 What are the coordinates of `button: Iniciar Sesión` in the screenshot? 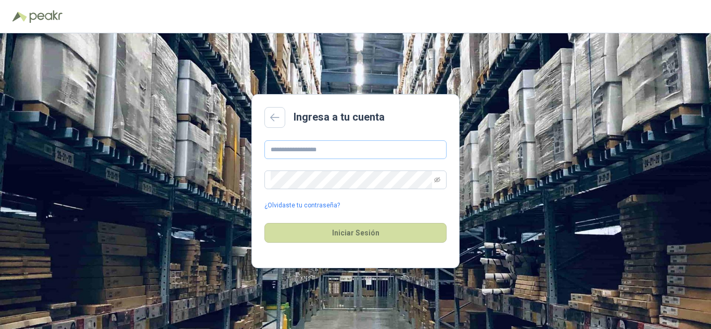 It's located at (355, 233).